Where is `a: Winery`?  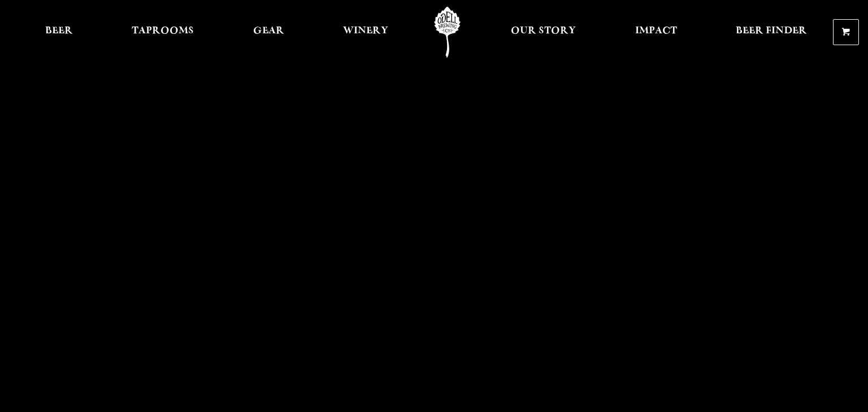
a: Winery is located at coordinates (366, 32).